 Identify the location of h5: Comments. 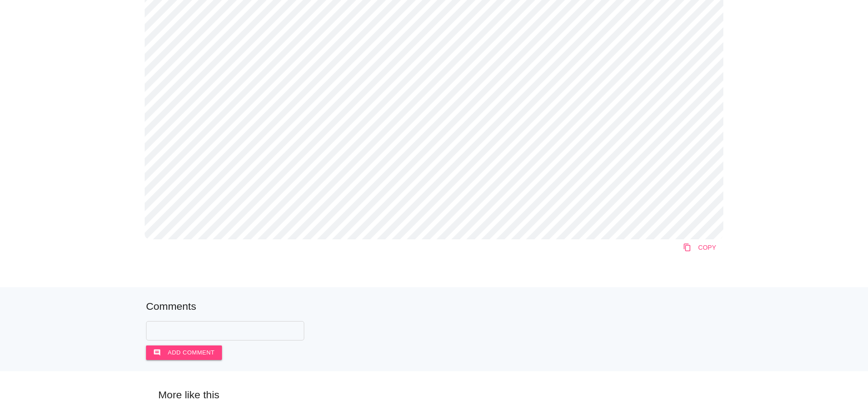
(434, 307).